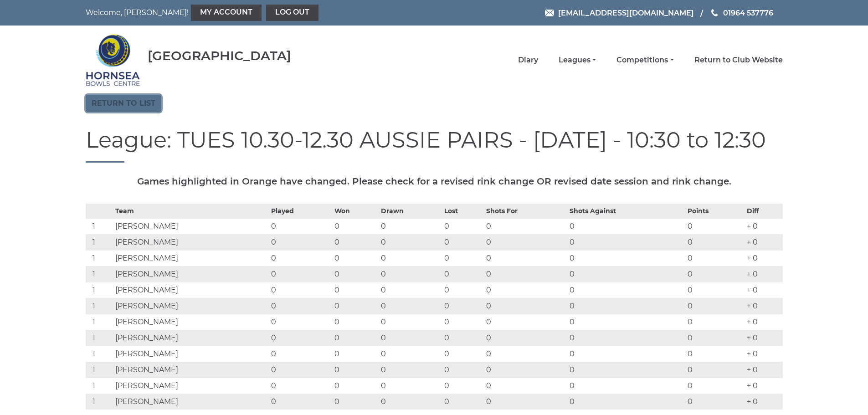 The height and width of the screenshot is (415, 868). What do you see at coordinates (645, 60) in the screenshot?
I see `a: Competitions` at bounding box center [645, 60].